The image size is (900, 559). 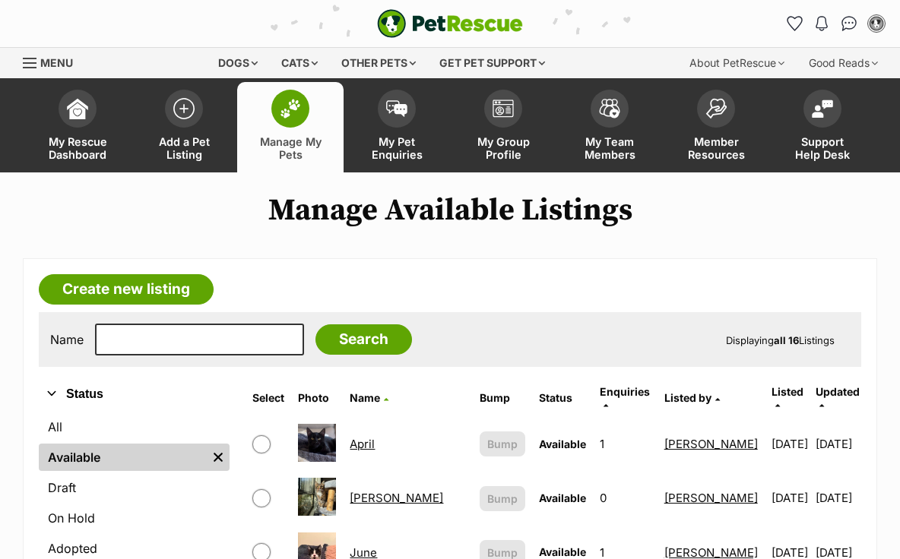 I want to click on span: Menu, so click(x=56, y=62).